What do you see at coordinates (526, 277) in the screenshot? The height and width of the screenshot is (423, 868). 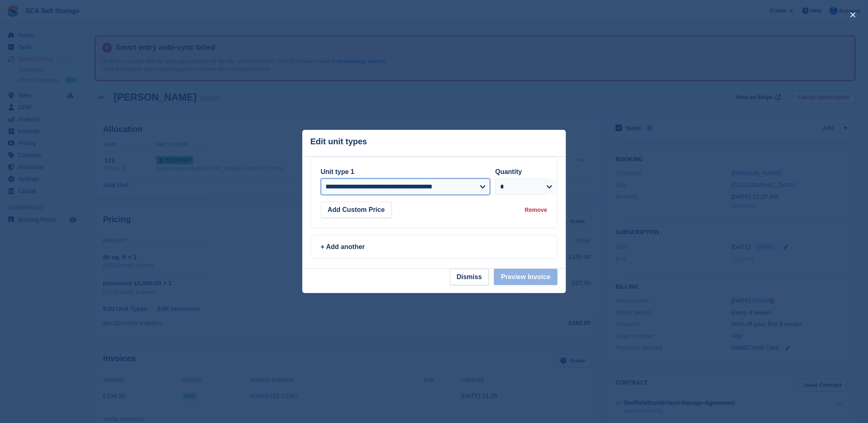 I see `button: Preview Invoice` at bounding box center [526, 277].